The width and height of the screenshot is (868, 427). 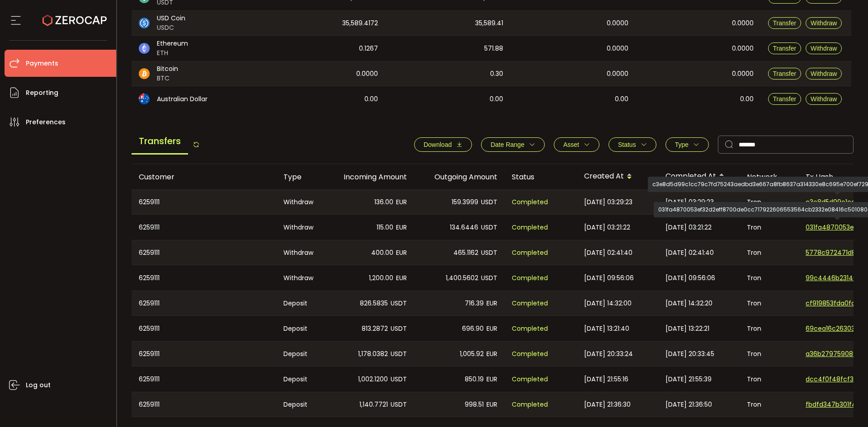 What do you see at coordinates (373, 379) in the screenshot?
I see `span: 1,002.1200` at bounding box center [373, 379].